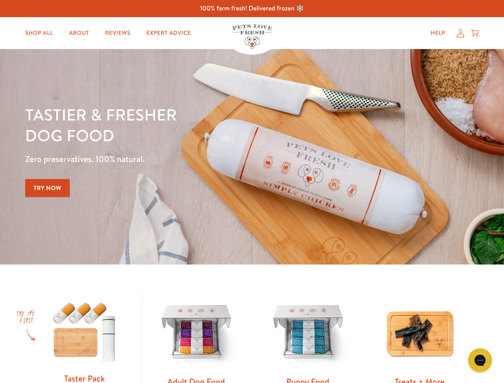 This screenshot has height=383, width=504. What do you see at coordinates (176, 159) in the screenshot?
I see `p: Zero preservatives. 100% natural.` at bounding box center [176, 159].